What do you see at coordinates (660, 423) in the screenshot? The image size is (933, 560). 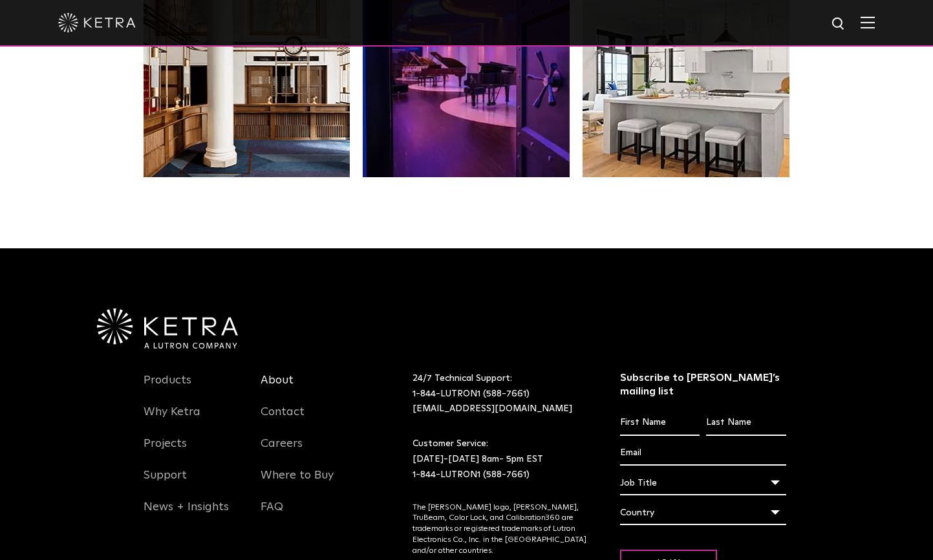 I see `input: First Name` at bounding box center [660, 423].